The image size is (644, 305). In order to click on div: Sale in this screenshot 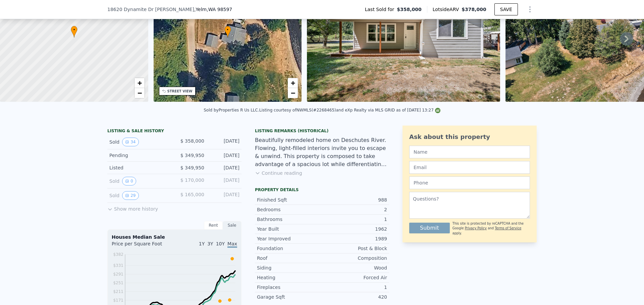, I will do `click(232, 225)`.